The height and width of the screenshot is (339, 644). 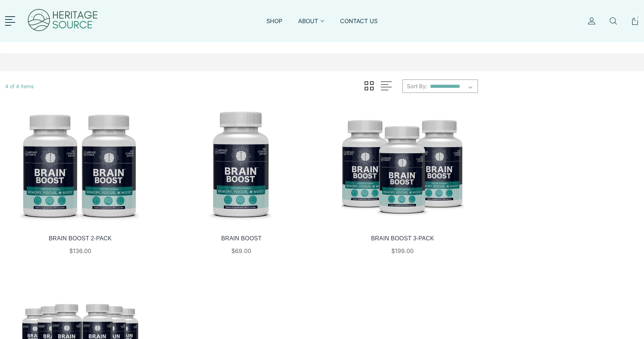 What do you see at coordinates (63, 21) in the screenshot?
I see `a: Heritage Source` at bounding box center [63, 21].